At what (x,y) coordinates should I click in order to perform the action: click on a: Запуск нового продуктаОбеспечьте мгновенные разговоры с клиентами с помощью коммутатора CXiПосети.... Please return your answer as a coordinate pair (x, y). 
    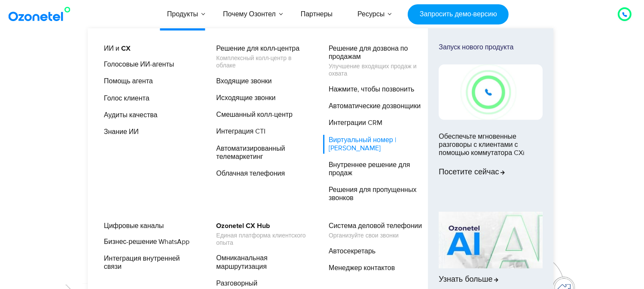
    Looking at the image, I should click on (490, 126).